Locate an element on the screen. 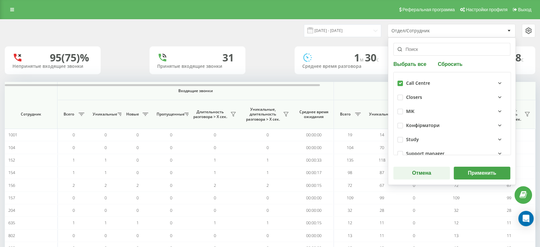 Image resolution: width=540 pixels, height=247 pixels. input: Поиск is located at coordinates (452, 49).